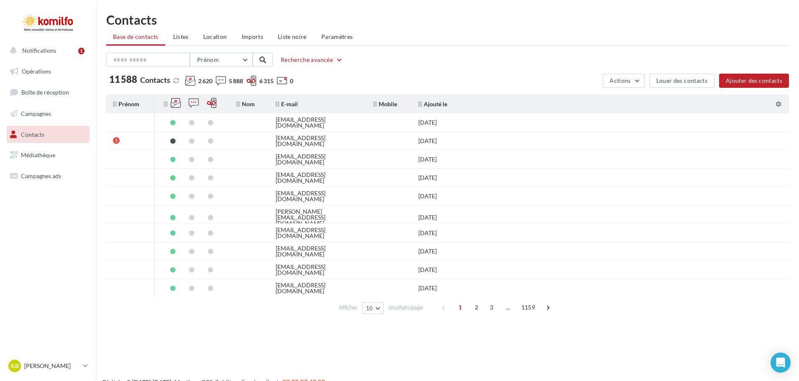 Image resolution: width=799 pixels, height=381 pixels. What do you see at coordinates (205, 81) in the screenshot?
I see `span: 2 620` at bounding box center [205, 81].